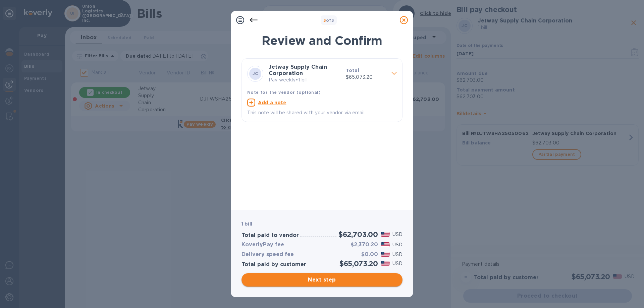 The image size is (644, 308). What do you see at coordinates (352, 71) in the screenshot?
I see `b: Total` at bounding box center [352, 71].